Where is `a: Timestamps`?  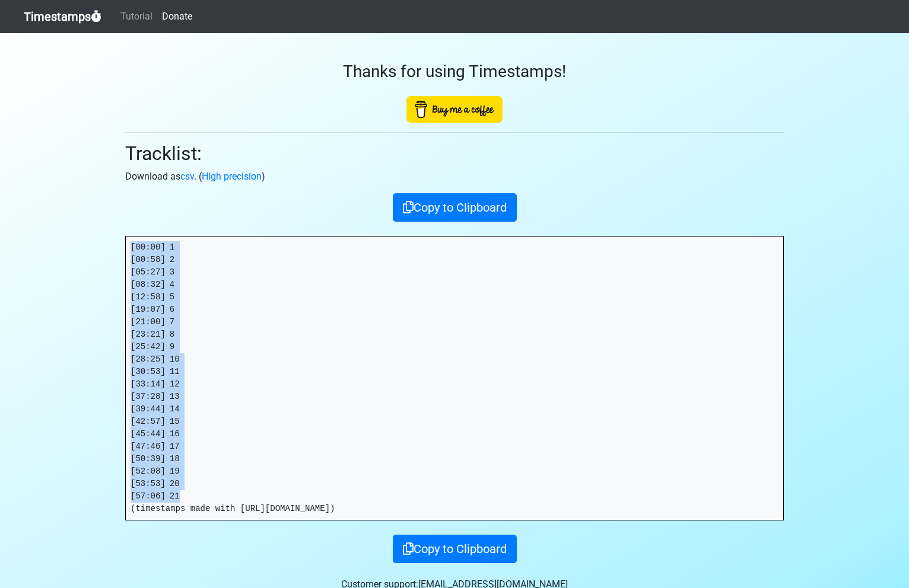 a: Timestamps is located at coordinates (63, 17).